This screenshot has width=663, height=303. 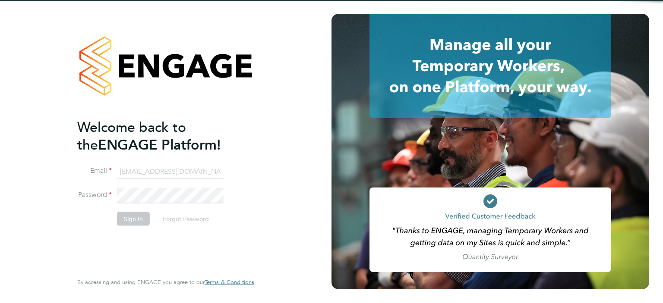 What do you see at coordinates (186, 219) in the screenshot?
I see `button: Forgot Password` at bounding box center [186, 219].